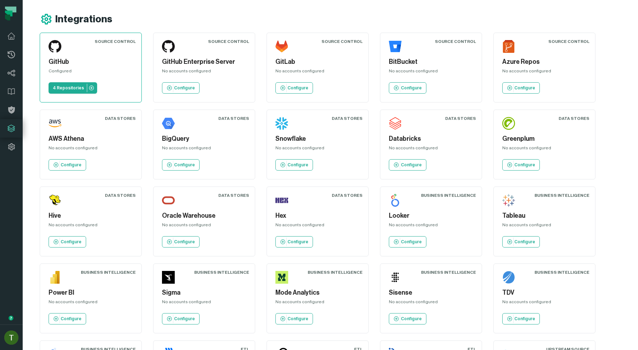  I want to click on img: Databricks, so click(395, 123).